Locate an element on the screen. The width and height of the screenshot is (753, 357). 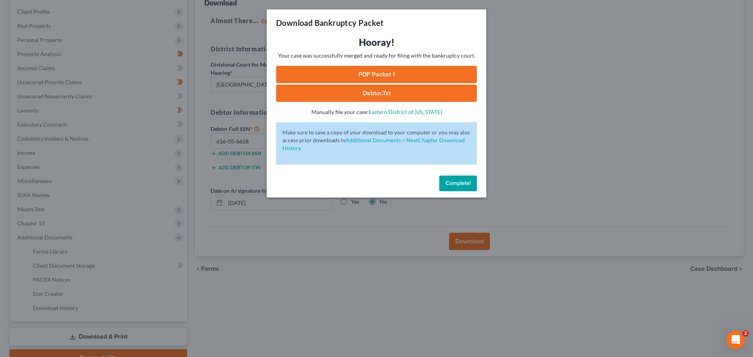
h3: Hooray! is located at coordinates (376, 42).